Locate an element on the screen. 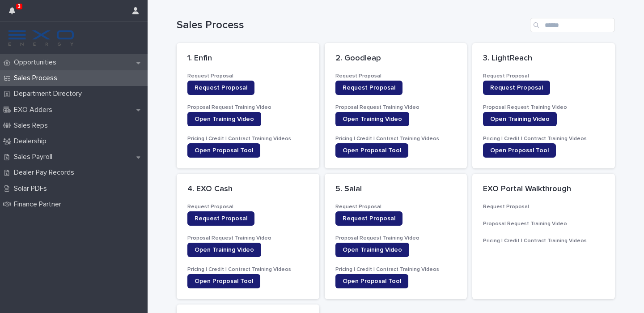 Image resolution: width=644 pixels, height=313 pixels. a: 1. EnfinRequest ProposalRequest ProposalProposal Request Training VideoOpen Training VideoPricing... is located at coordinates (248, 105).